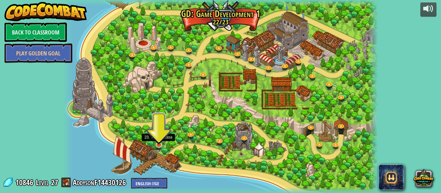 The image size is (441, 193). What do you see at coordinates (55, 183) in the screenshot?
I see `span: 27` at bounding box center [55, 183].